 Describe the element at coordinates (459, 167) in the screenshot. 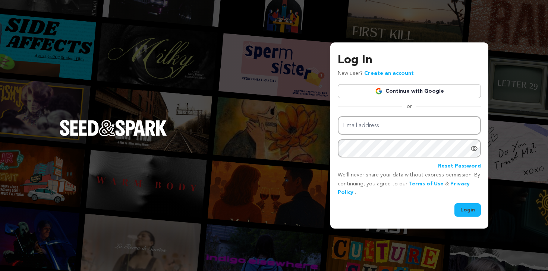

I see `a: Reset Password` at that location.